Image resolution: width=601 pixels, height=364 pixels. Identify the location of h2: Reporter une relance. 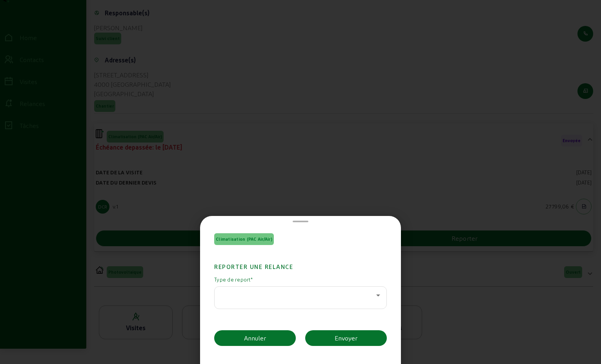
(300, 261).